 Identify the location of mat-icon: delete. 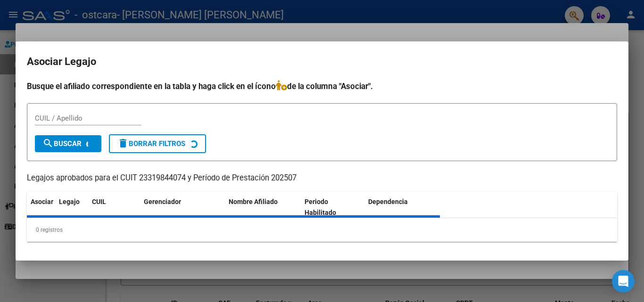
(123, 143).